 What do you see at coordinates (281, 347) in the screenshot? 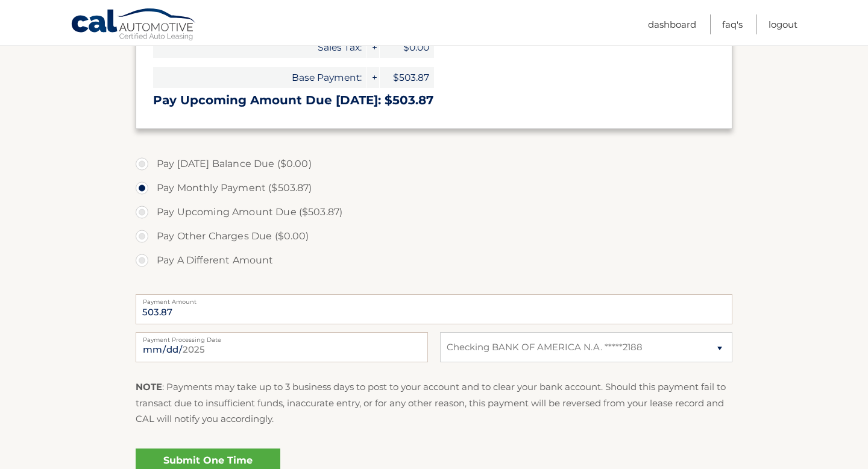
I see `input: Payment Date` at bounding box center [281, 347].